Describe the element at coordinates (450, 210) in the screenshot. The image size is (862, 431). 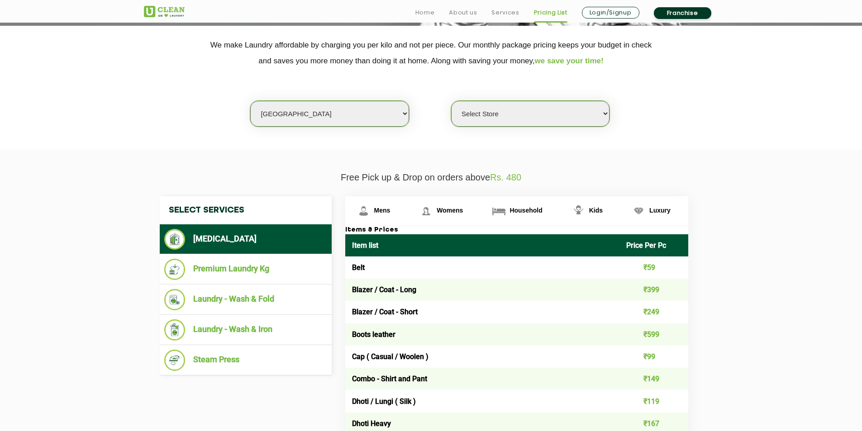
I see `span: Womens` at that location.